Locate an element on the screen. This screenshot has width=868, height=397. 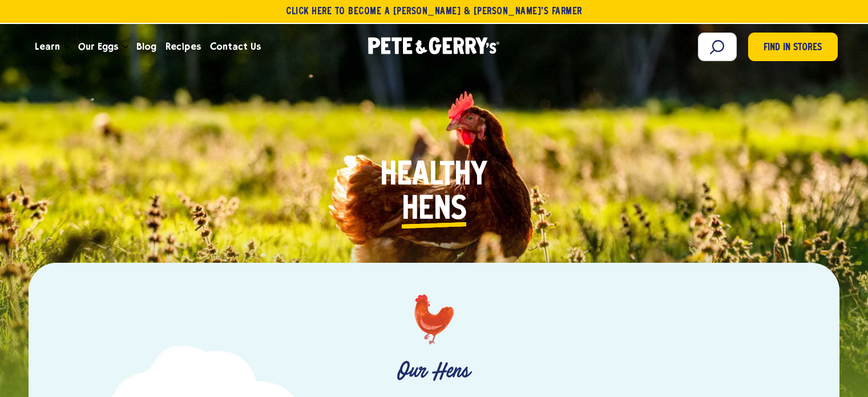
button: Open the dropdown menu for Our Eggs is located at coordinates (126, 47).